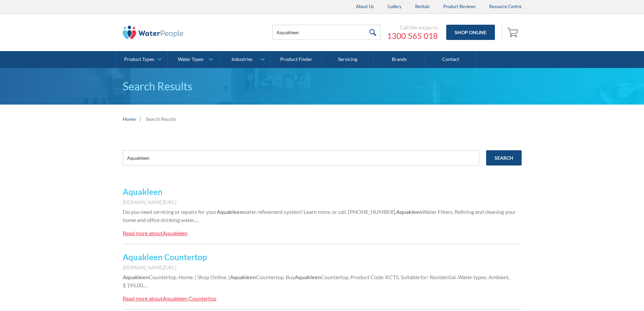 The width and height of the screenshot is (644, 311). I want to click on h1: Search Results, so click(323, 86).